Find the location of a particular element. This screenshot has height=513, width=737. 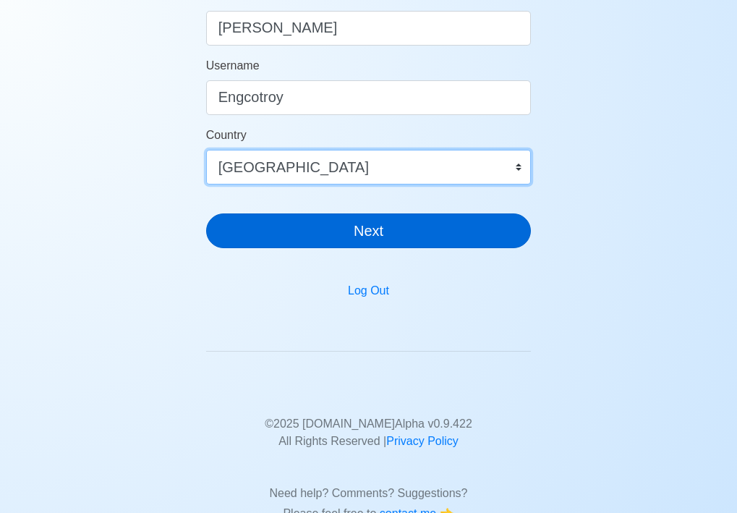

button: Next is located at coordinates (369, 231).